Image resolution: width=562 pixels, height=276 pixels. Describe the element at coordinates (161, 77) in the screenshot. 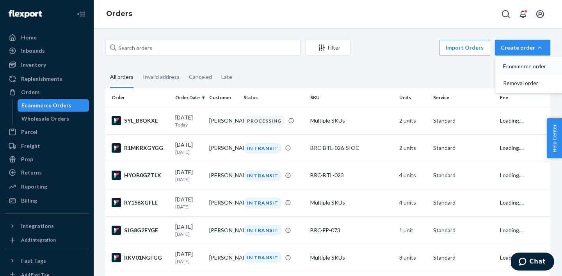

I see `div: Invalid address` at that location.